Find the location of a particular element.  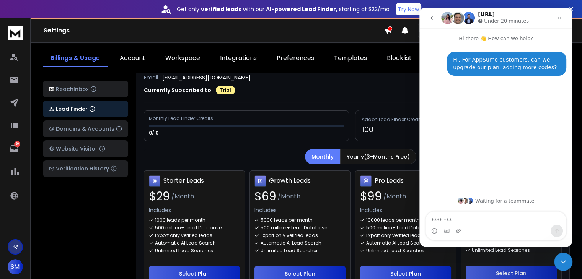

textarea: Message… is located at coordinates (77, 211).